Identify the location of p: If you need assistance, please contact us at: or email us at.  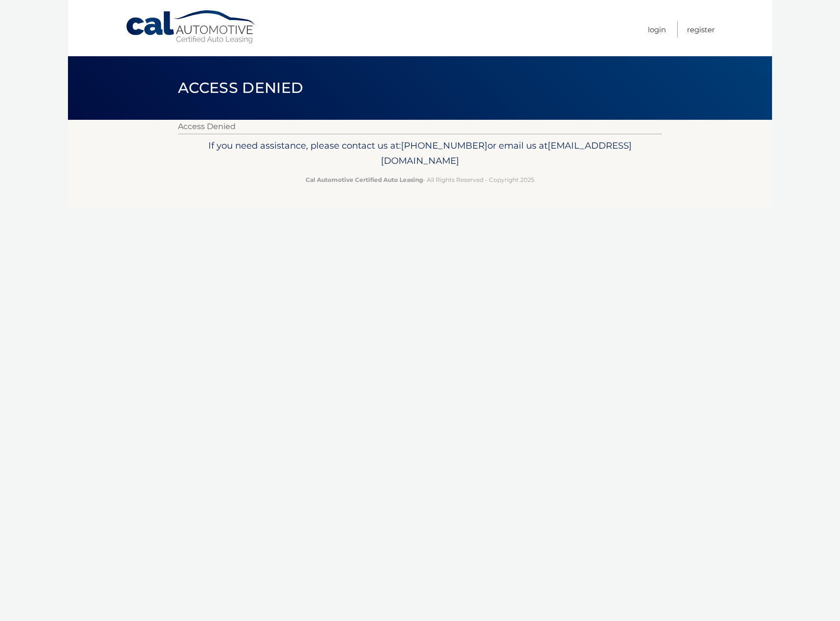
(420, 153).